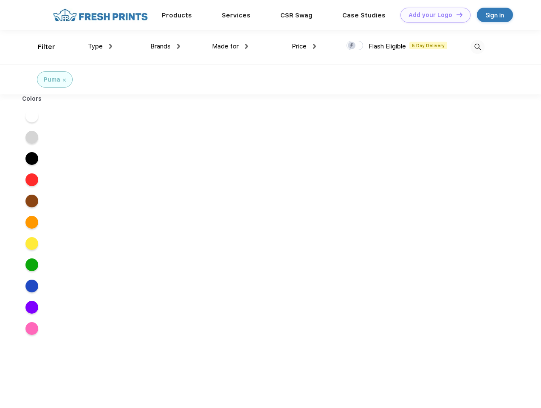  I want to click on span: Made for, so click(225, 46).